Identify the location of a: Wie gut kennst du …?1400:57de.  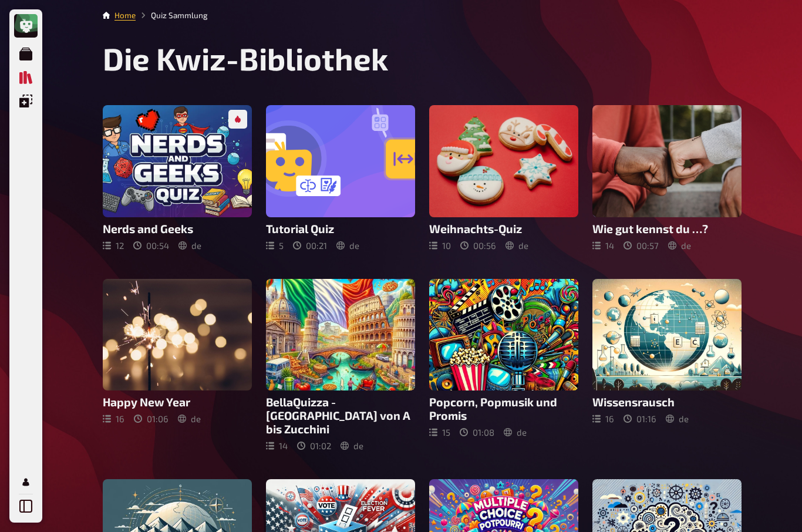
(667, 178).